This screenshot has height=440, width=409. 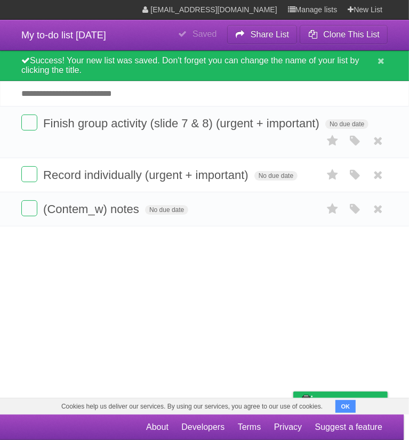 What do you see at coordinates (343, 35) in the screenshot?
I see `button: Clone This List` at bounding box center [343, 35].